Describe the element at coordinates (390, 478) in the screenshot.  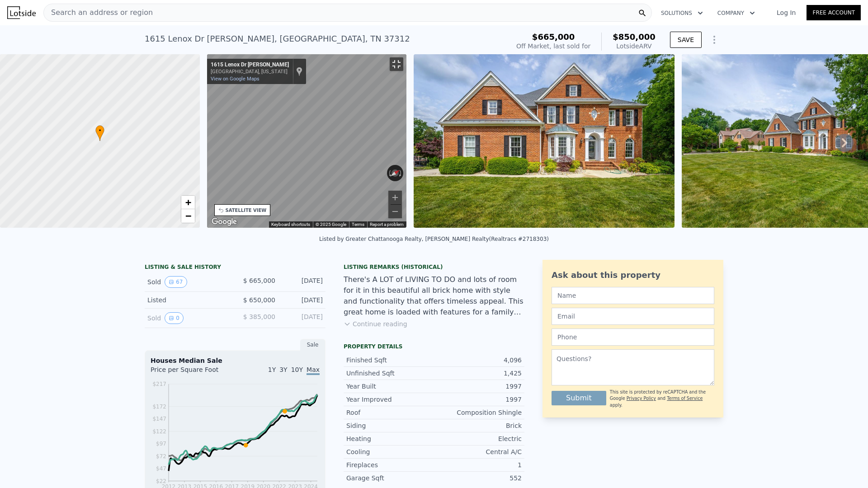
I see `div: Garage Sqft` at that location.